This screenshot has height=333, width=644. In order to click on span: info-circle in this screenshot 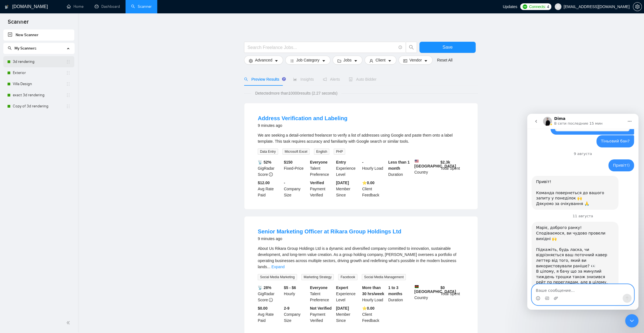, I will do `click(271, 300)`.